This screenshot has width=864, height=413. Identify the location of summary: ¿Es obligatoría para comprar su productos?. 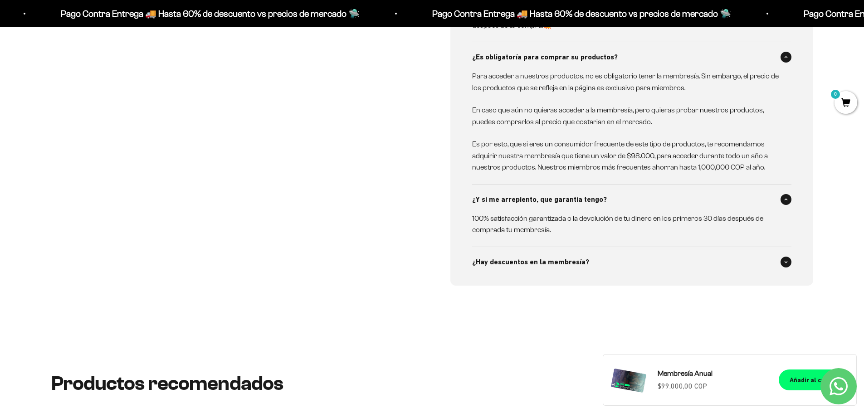
(631, 57).